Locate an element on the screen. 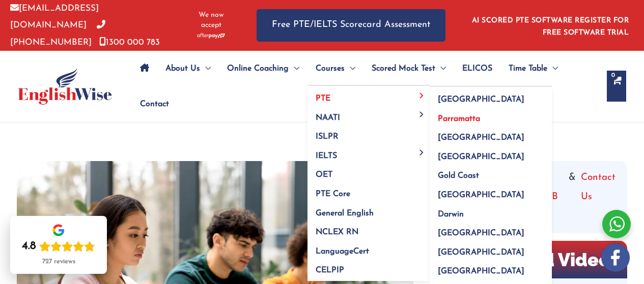 Image resolution: width=644 pixels, height=284 pixels. span: IELTS is located at coordinates (326, 156).